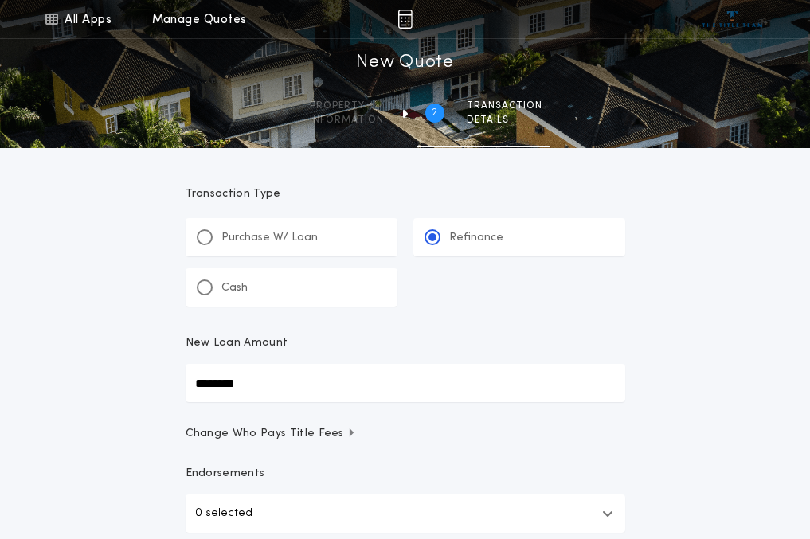  Describe the element at coordinates (346, 120) in the screenshot. I see `span: information` at that location.